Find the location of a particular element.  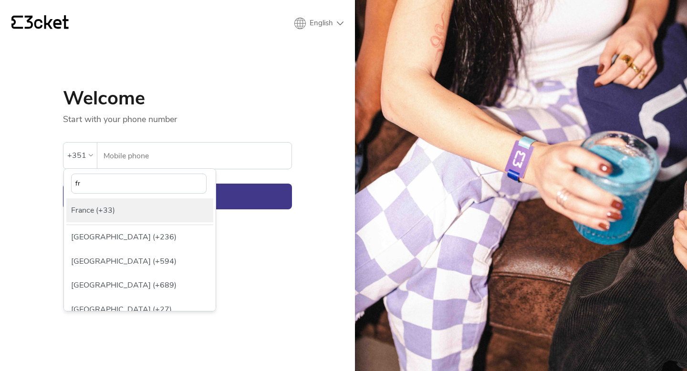

div: +351 is located at coordinates (77, 155).